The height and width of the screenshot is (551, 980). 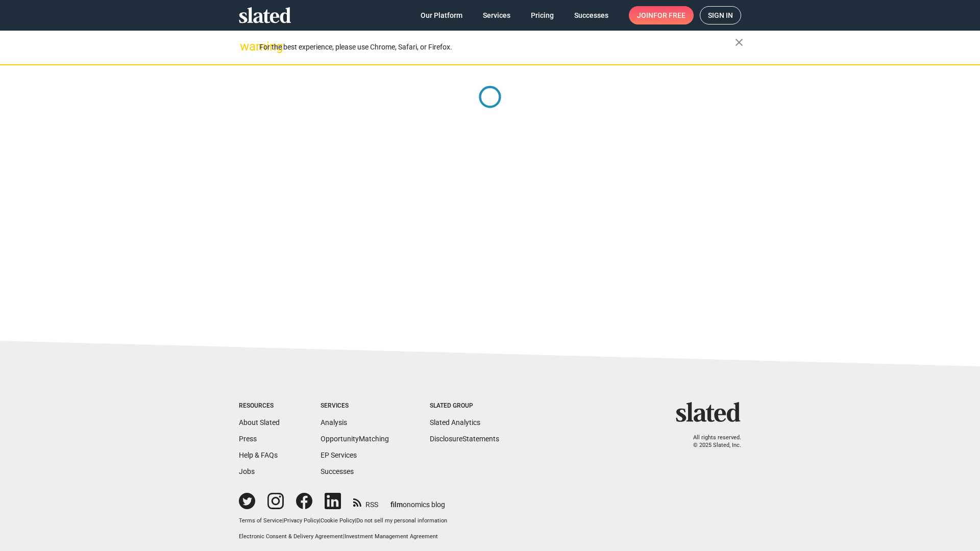 What do you see at coordinates (711, 441) in the screenshot?
I see `p: All rights reserved. © 2025 Slated, Inc.` at bounding box center [711, 441].